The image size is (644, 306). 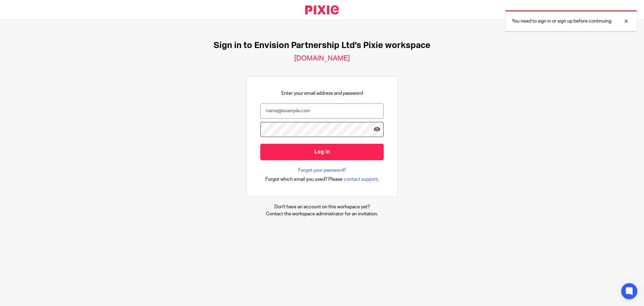 What do you see at coordinates (322, 111) in the screenshot?
I see `input: name@example.com` at bounding box center [322, 111].